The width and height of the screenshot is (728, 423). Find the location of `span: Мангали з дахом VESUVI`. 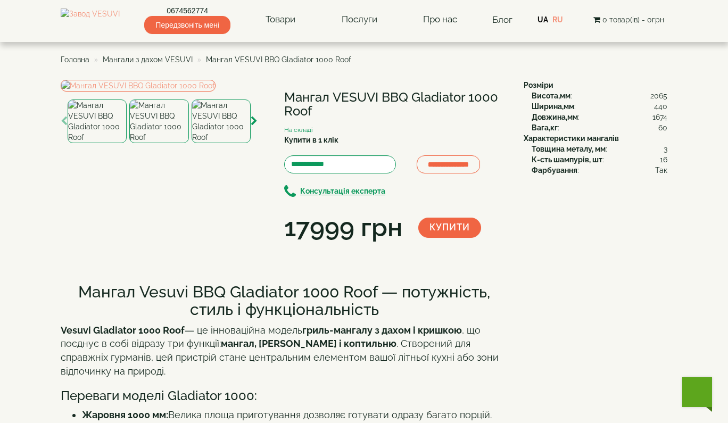

span: Мангали з дахом VESUVI is located at coordinates (147, 60).